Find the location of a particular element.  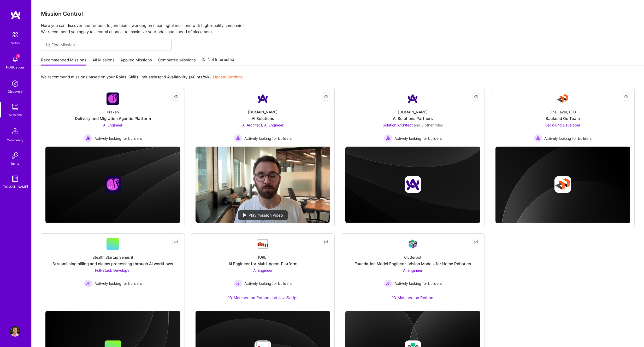

a: Applied Missions is located at coordinates (136, 62).